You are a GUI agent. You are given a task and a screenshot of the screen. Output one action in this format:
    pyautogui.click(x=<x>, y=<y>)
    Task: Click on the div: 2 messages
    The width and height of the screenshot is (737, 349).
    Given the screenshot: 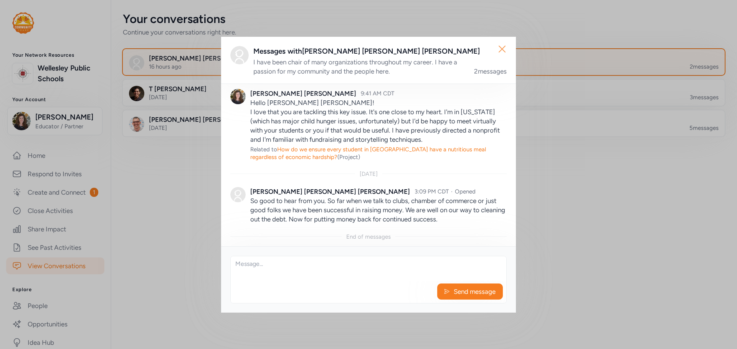 What is the action you would take?
    pyautogui.click(x=490, y=71)
    